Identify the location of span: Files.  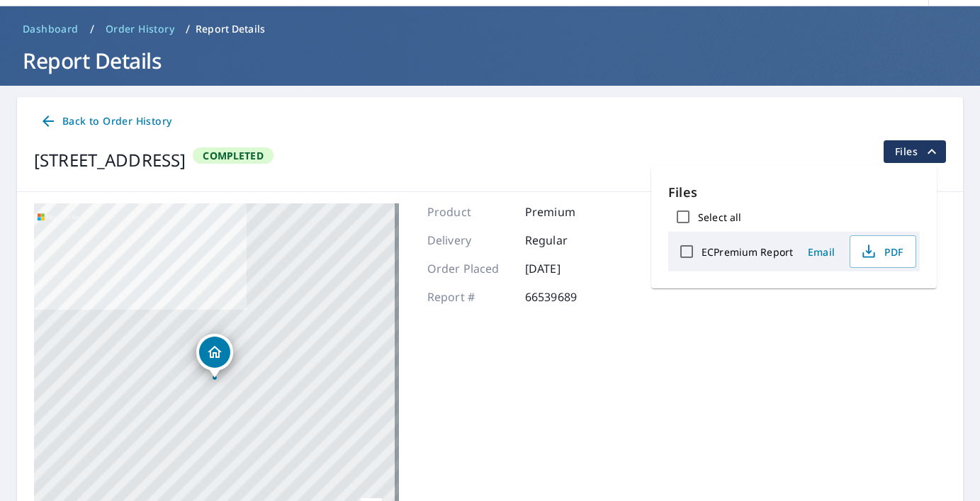
(917, 152).